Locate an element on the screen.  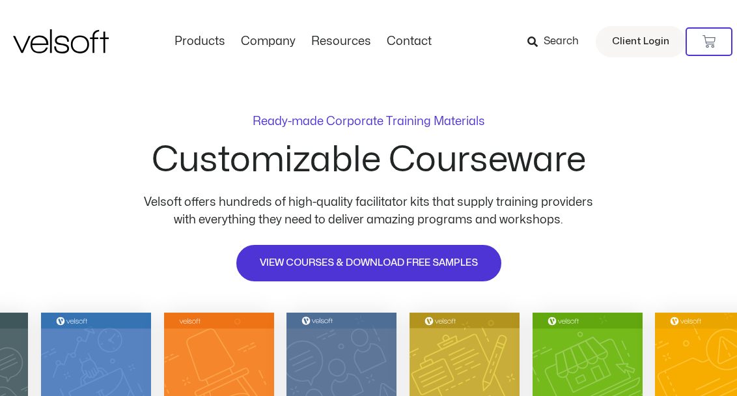
span: Search is located at coordinates (561, 42).